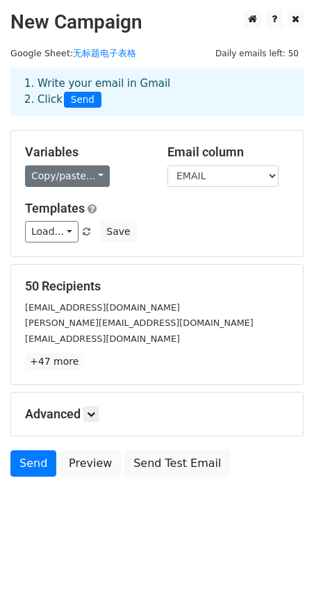 The height and width of the screenshot is (608, 314). Describe the element at coordinates (157, 286) in the screenshot. I see `h5: 50 Recipients` at that location.